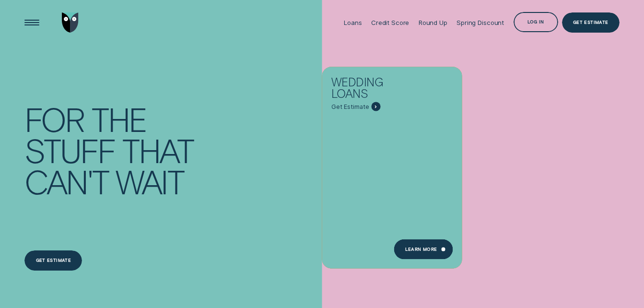  What do you see at coordinates (423, 250) in the screenshot?
I see `a: Learn more` at bounding box center [423, 250].